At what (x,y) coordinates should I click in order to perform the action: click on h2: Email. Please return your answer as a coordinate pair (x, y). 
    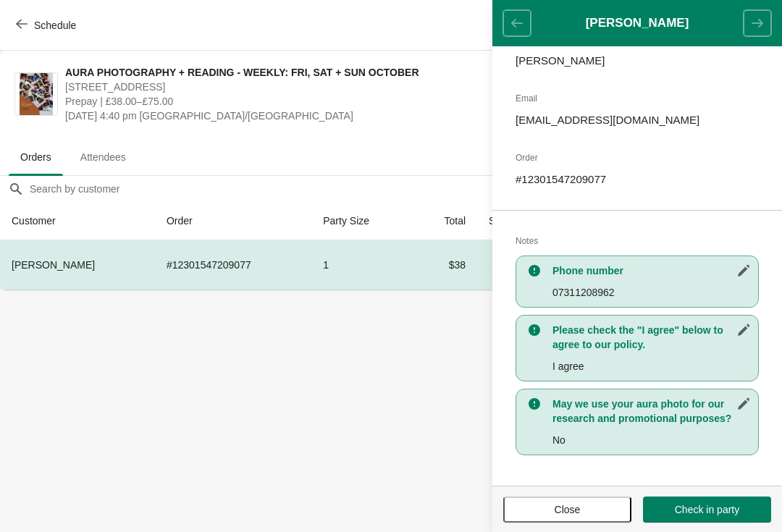
    Looking at the image, I should click on (637, 98).